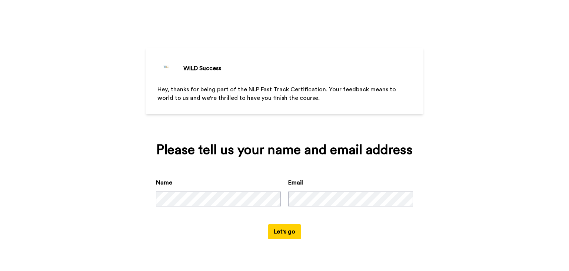 The height and width of the screenshot is (271, 569). What do you see at coordinates (202, 68) in the screenshot?
I see `div: WILD Success` at bounding box center [202, 68].